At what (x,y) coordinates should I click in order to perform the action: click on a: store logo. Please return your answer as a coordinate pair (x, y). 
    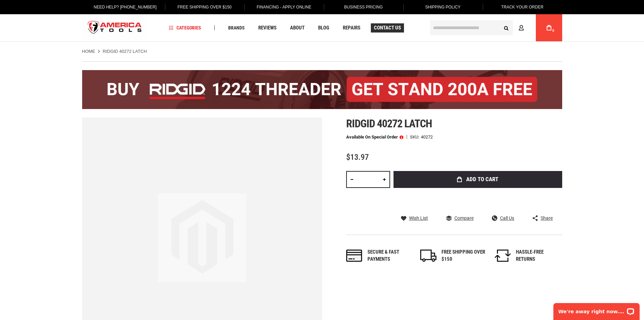
    Looking at the image, I should click on (115, 28).